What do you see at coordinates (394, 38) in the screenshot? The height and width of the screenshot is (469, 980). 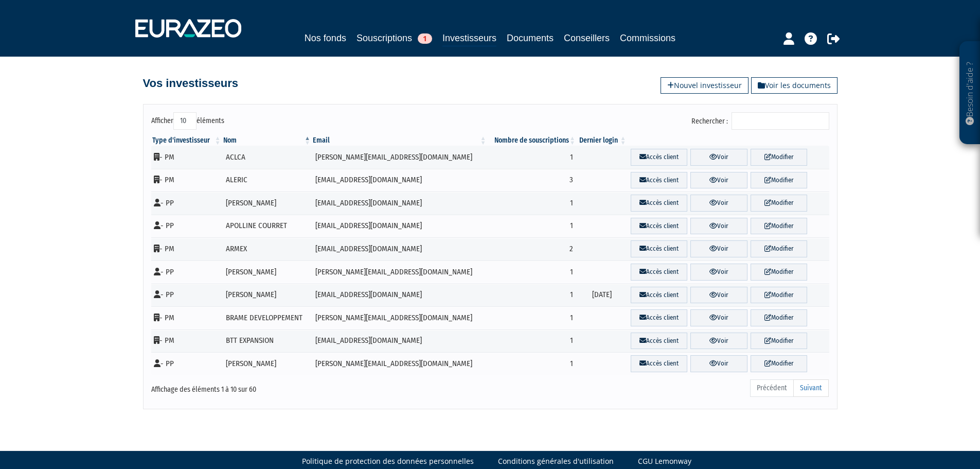 I see `a: Souscriptions1` at bounding box center [394, 38].